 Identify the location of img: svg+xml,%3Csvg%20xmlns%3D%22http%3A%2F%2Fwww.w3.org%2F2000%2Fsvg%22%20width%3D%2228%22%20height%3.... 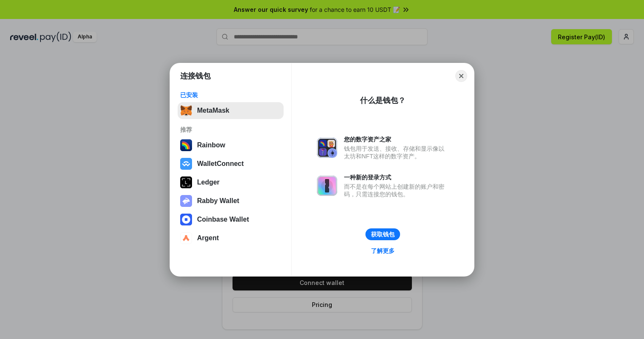
(186, 182).